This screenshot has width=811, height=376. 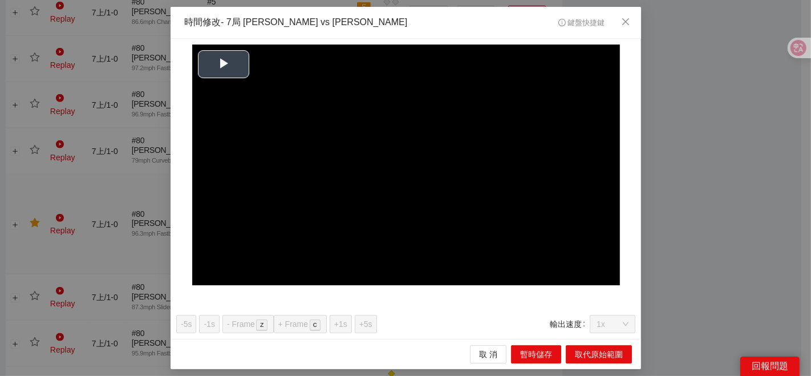 I want to click on span: 取 消, so click(x=488, y=354).